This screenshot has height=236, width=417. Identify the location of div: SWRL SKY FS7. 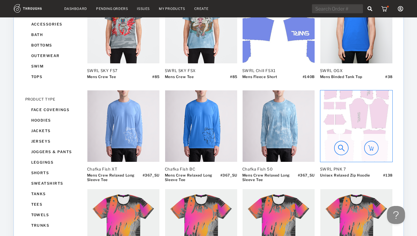
(123, 71).